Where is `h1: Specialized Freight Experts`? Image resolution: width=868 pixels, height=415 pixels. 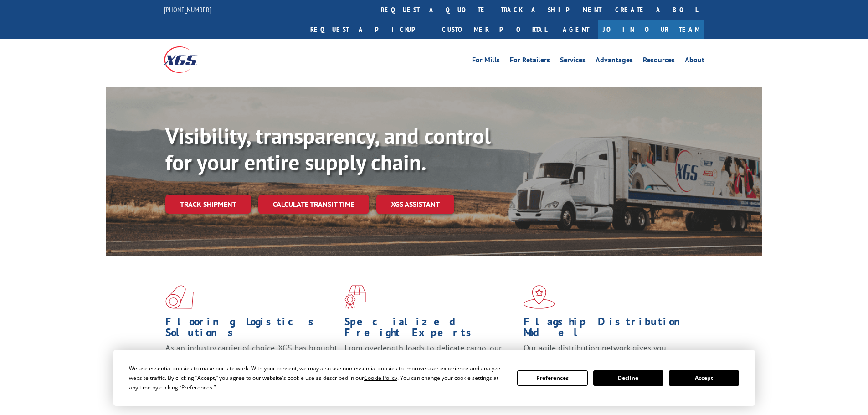
h1: Specialized Freight Experts is located at coordinates (430, 329).